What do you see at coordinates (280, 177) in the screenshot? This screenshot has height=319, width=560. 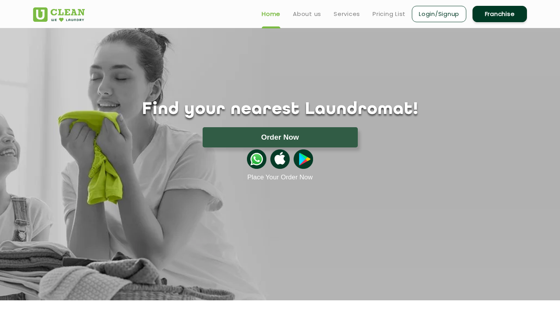 I see `a: Place Your Order Now` at bounding box center [280, 177].